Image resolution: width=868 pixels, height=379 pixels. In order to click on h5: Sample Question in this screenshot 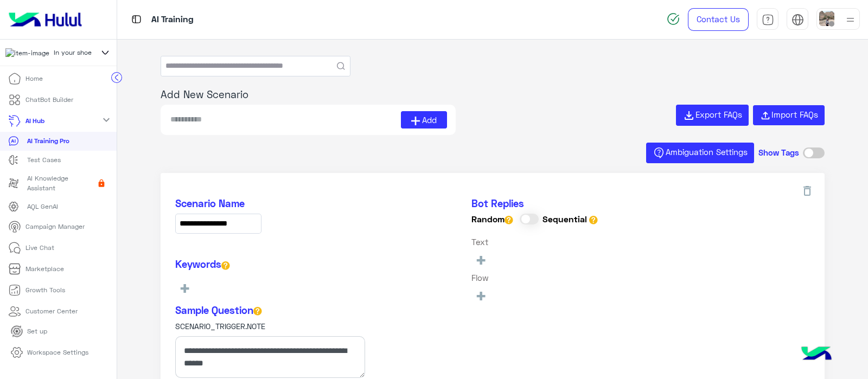, I will do `click(270, 310)`.